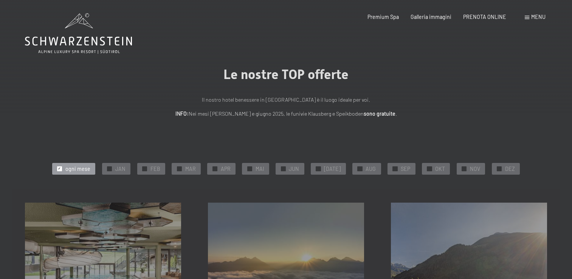  I want to click on span: Menu, so click(538, 17).